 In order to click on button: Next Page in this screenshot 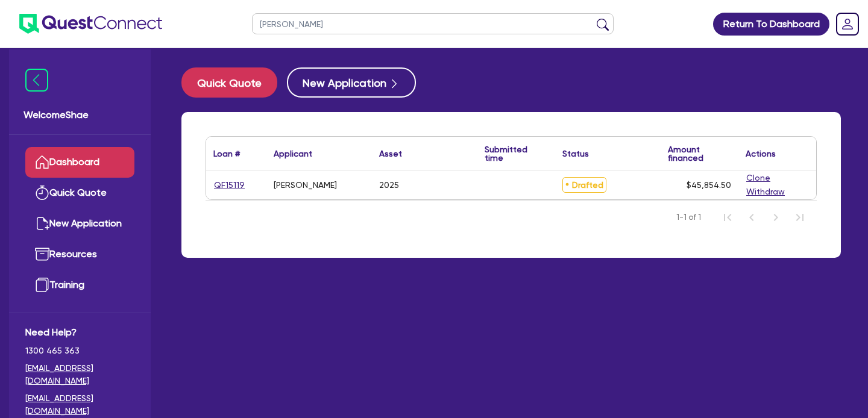, I will do `click(775, 218)`.